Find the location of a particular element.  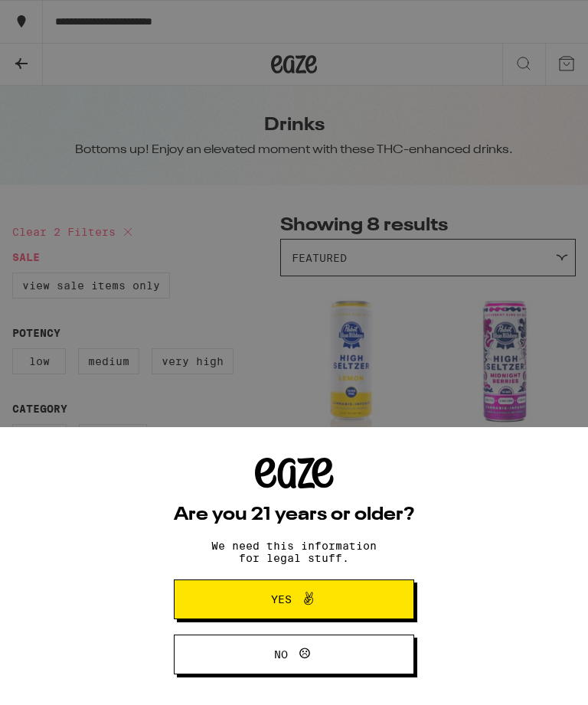

h2: Are you 21 years or older? is located at coordinates (294, 515).